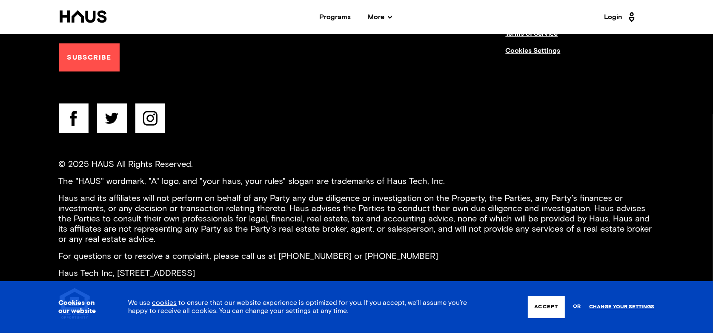  What do you see at coordinates (83, 307) in the screenshot?
I see `h3: Cookies on our website` at bounding box center [83, 307].